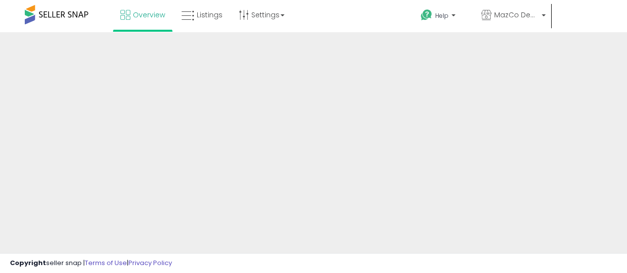 The image size is (627, 273). Describe the element at coordinates (91, 263) in the screenshot. I see `div: seller snap | |` at that location.